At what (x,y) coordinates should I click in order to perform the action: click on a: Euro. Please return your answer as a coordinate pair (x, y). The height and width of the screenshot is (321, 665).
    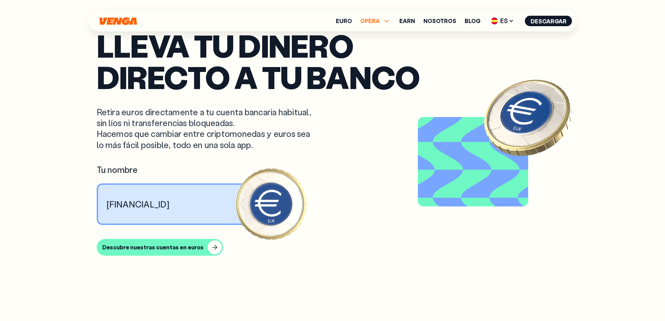
    Looking at the image, I should click on (344, 21).